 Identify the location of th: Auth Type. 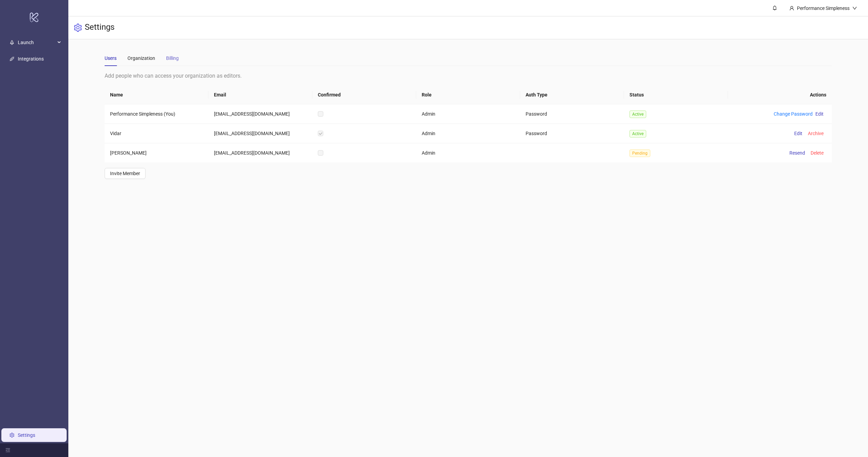
(572, 95).